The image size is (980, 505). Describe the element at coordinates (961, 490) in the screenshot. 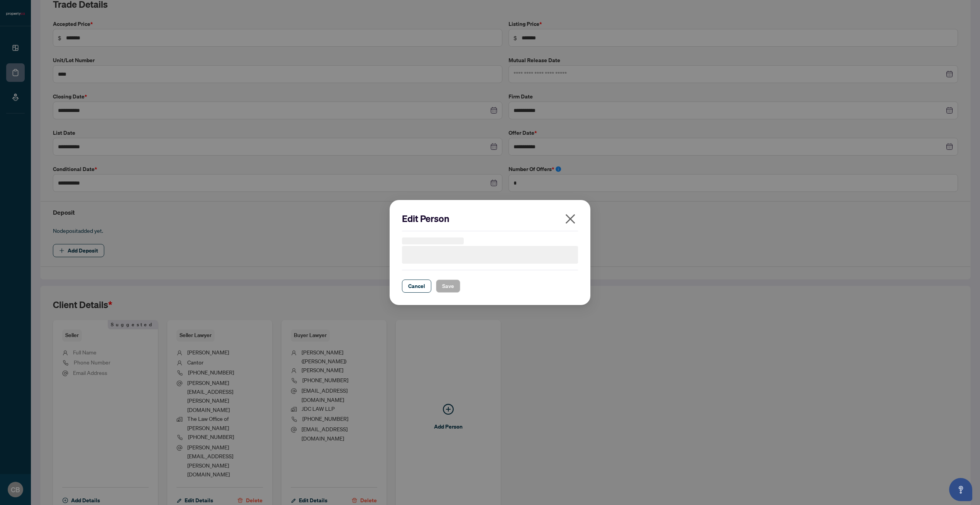

I see `button: Open asap` at that location.